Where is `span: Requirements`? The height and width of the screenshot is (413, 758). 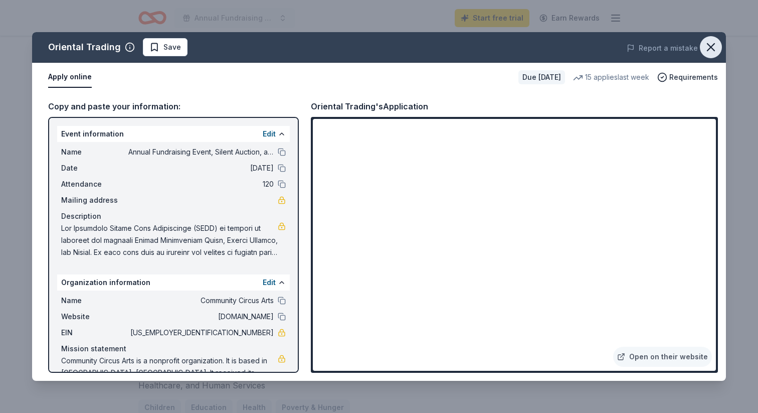
span: Requirements is located at coordinates (693, 77).